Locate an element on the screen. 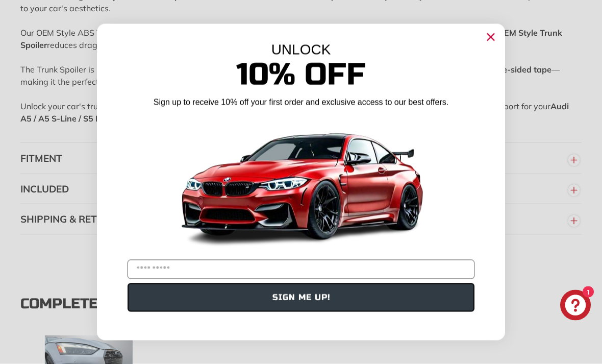 The width and height of the screenshot is (602, 364). img: Banner showing BMW 4 Series Body kit is located at coordinates (301, 183).